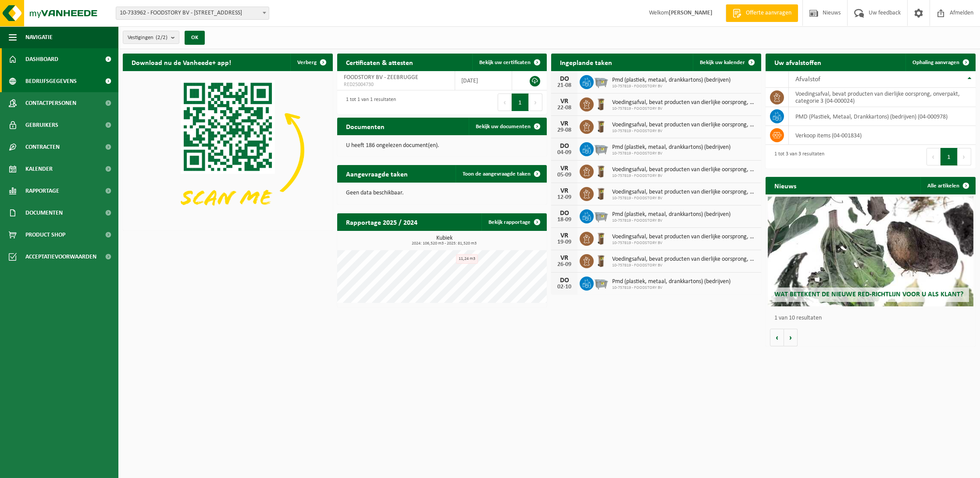  I want to click on p: 1 van 10 resultaten, so click(873, 318).